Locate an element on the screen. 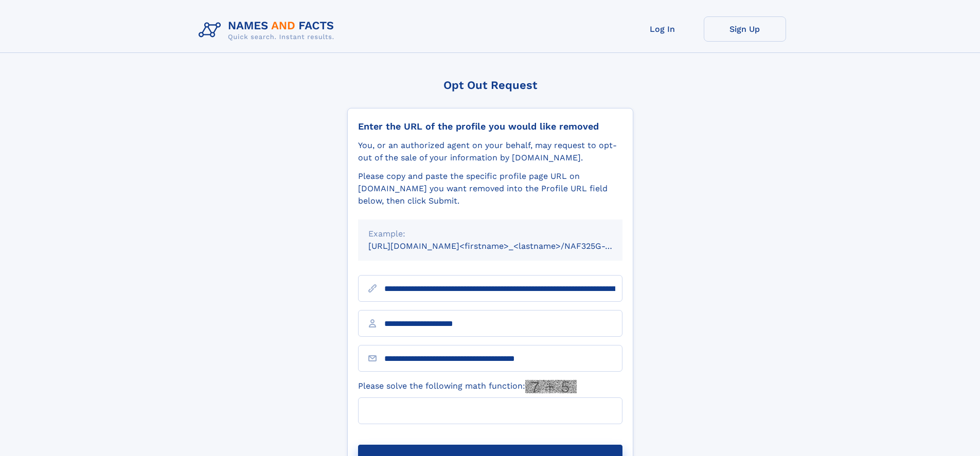 The width and height of the screenshot is (980, 456). img: Logo Names and Facts is located at coordinates (268, 31).